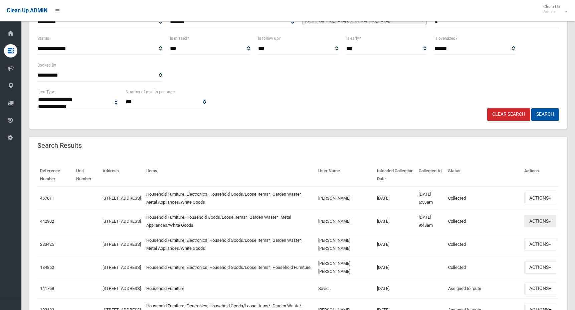 This screenshot has width=575, height=310. What do you see at coordinates (553, 9) in the screenshot?
I see `span: Clean Up` at bounding box center [553, 9].